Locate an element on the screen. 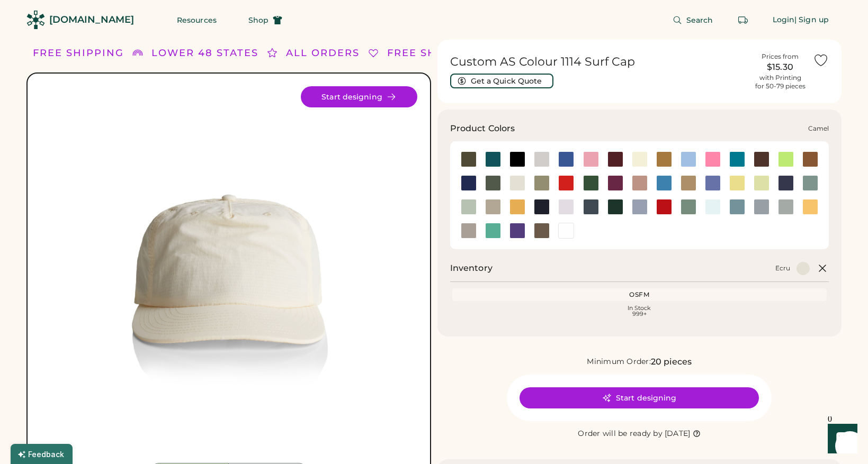 Image resolution: width=868 pixels, height=464 pixels. div: with Printing for 50-79 pieces is located at coordinates (780, 82).